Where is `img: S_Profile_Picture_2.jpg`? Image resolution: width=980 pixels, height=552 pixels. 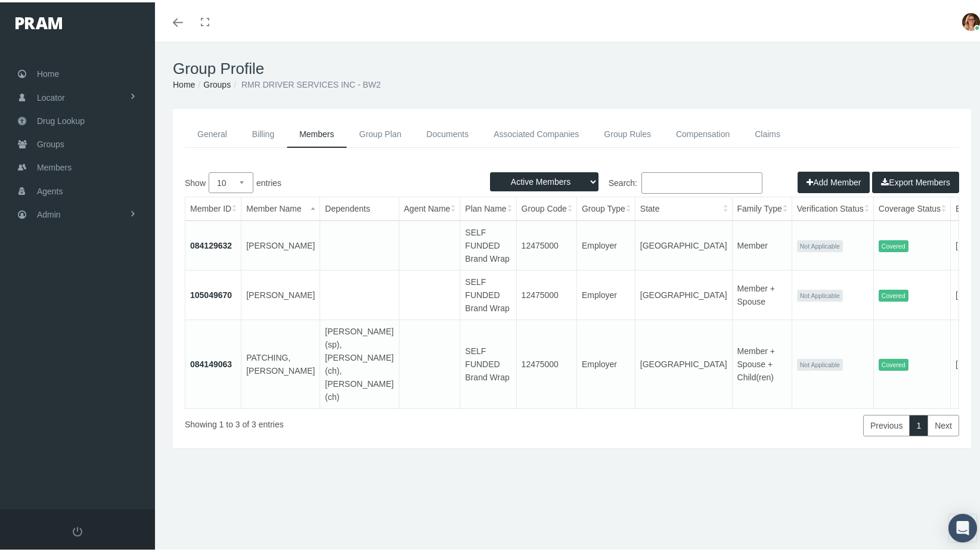 img: S_Profile_Picture_2.jpg is located at coordinates (971, 20).